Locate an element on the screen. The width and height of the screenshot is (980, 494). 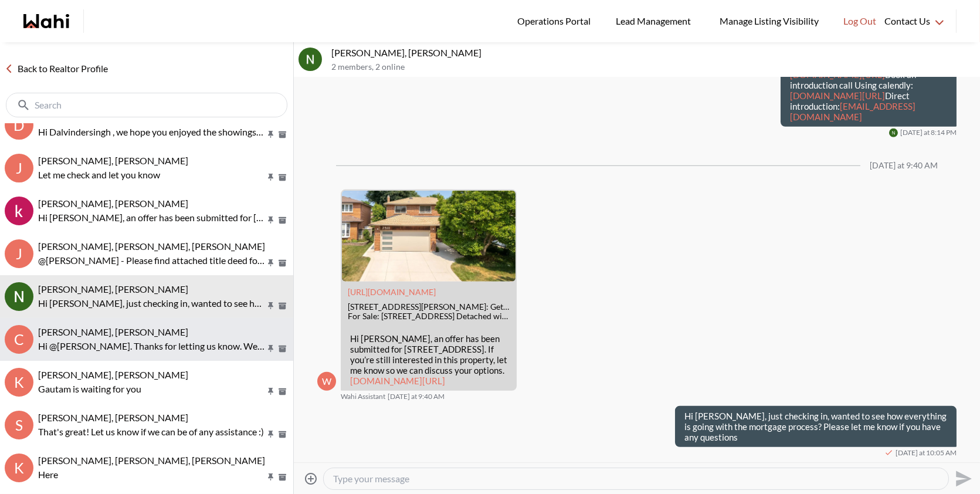
p: 2 members , 2 online is located at coordinates (653, 67).